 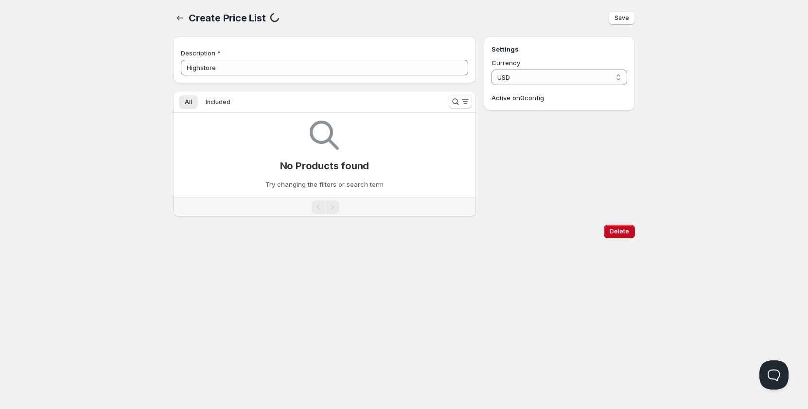 What do you see at coordinates (460, 102) in the screenshot?
I see `button: Search and filter results` at bounding box center [460, 102].